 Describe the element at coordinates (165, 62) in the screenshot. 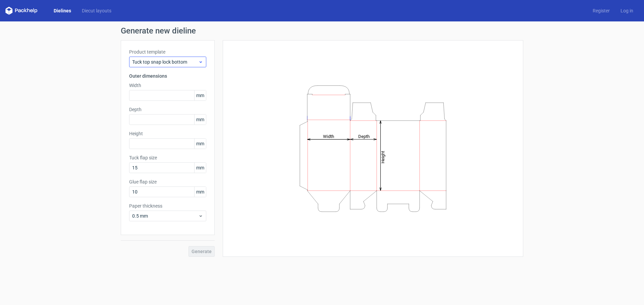

I see `span: Tuck top snap lock bottom` at that location.